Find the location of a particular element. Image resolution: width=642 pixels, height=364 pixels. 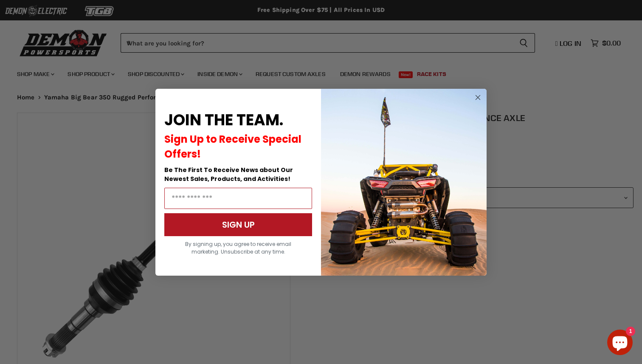

button: SIGN UP is located at coordinates (238, 225).